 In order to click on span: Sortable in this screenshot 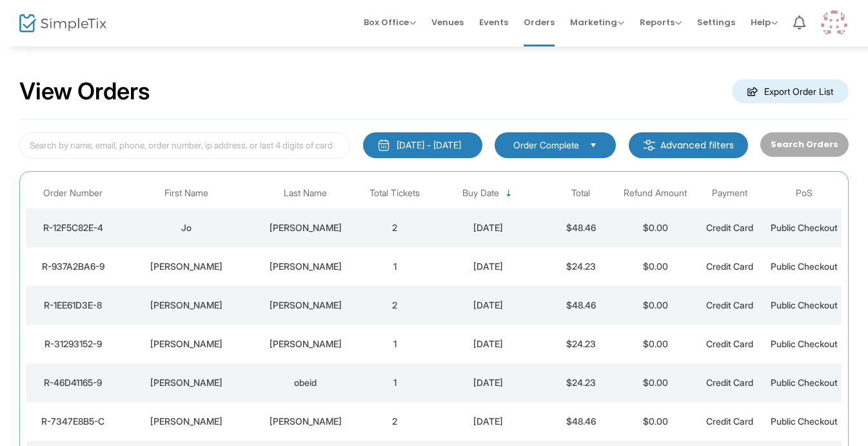, I will do `click(509, 193)`.